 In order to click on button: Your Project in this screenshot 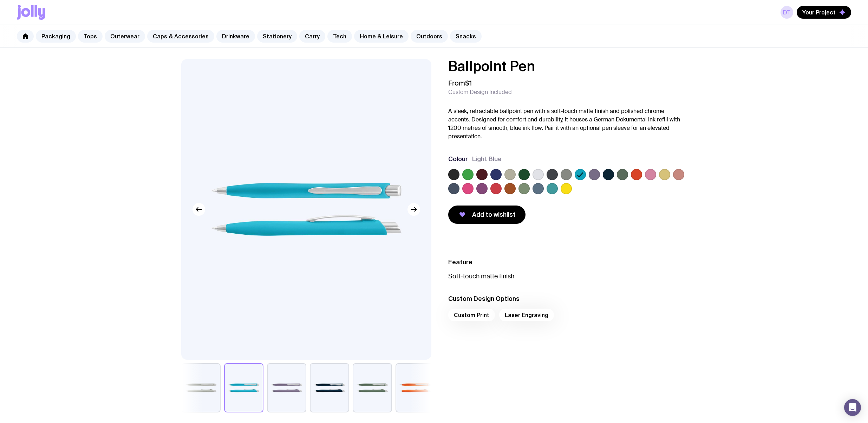, I will do `click(824, 13)`.